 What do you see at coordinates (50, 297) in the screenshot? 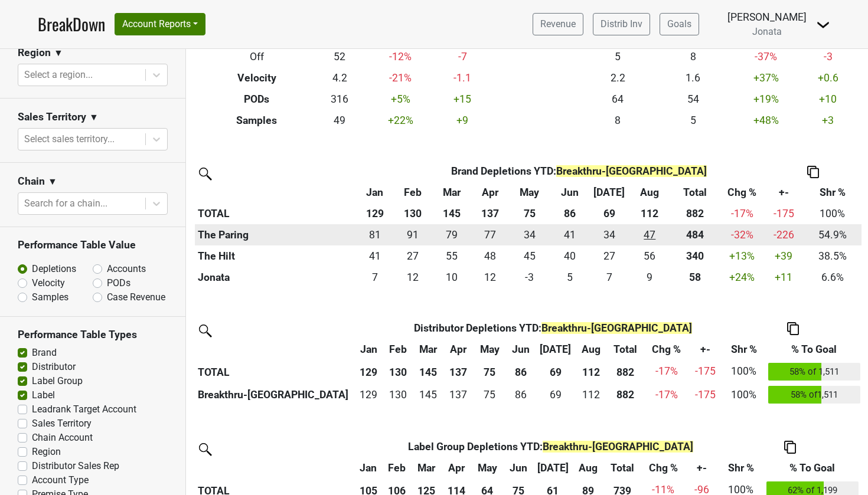
I see `label: Samples` at bounding box center [50, 297].